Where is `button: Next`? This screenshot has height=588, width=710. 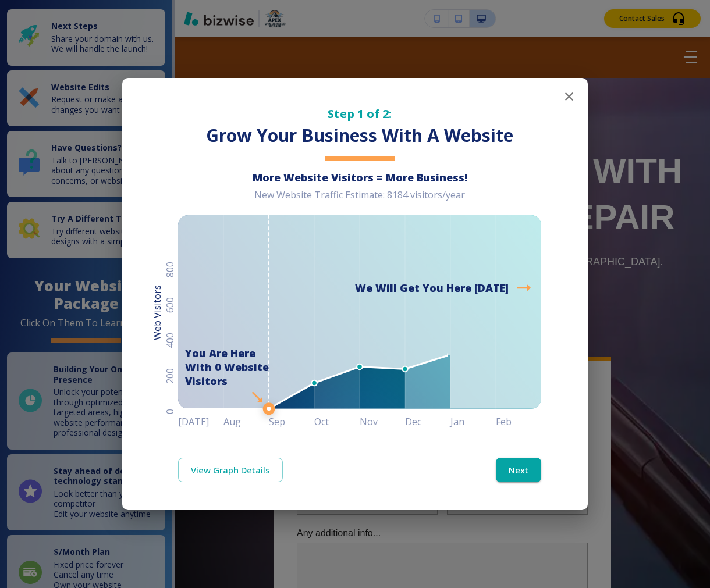 button: Next is located at coordinates (519, 470).